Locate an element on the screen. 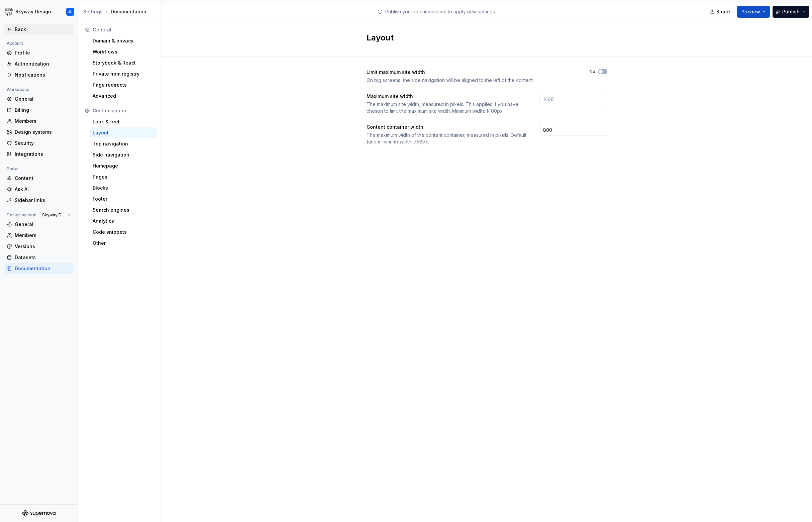 This screenshot has width=812, height=522. a: Profile is located at coordinates (39, 52).